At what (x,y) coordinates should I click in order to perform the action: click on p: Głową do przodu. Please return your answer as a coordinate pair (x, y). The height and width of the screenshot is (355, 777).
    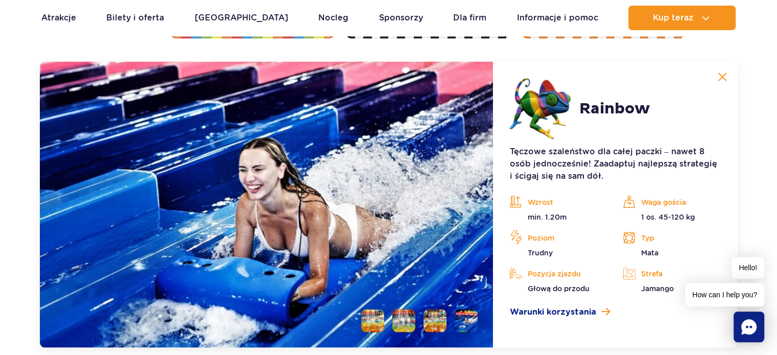
    Looking at the image, I should click on (559, 289).